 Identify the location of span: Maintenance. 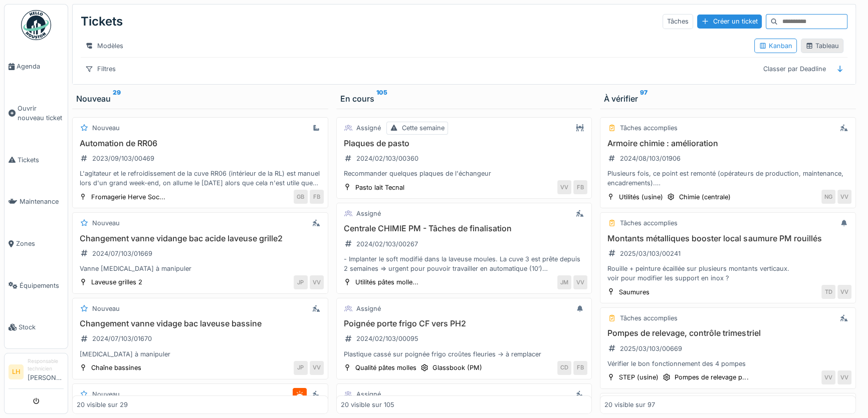
(42, 201).